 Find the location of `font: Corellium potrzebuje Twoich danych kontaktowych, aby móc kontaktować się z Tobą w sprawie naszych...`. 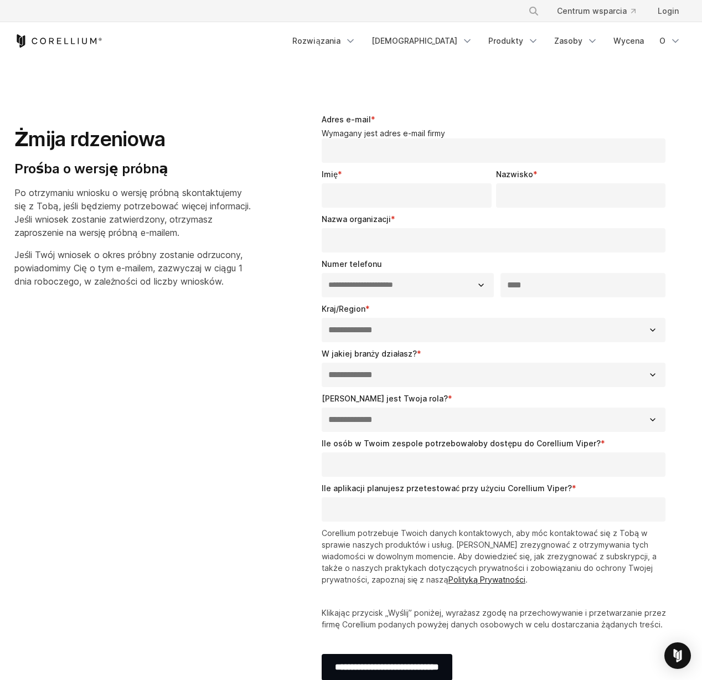

font: Corellium potrzebuje Twoich danych kontaktowych, aby móc kontaktować się z Tobą w sprawie naszych... is located at coordinates (489, 556).